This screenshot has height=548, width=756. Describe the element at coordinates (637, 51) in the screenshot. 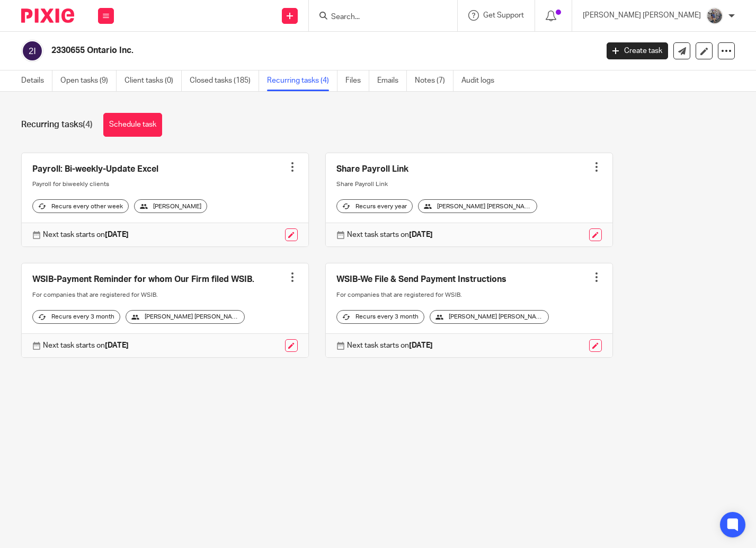

I see `a: Create task` at that location.